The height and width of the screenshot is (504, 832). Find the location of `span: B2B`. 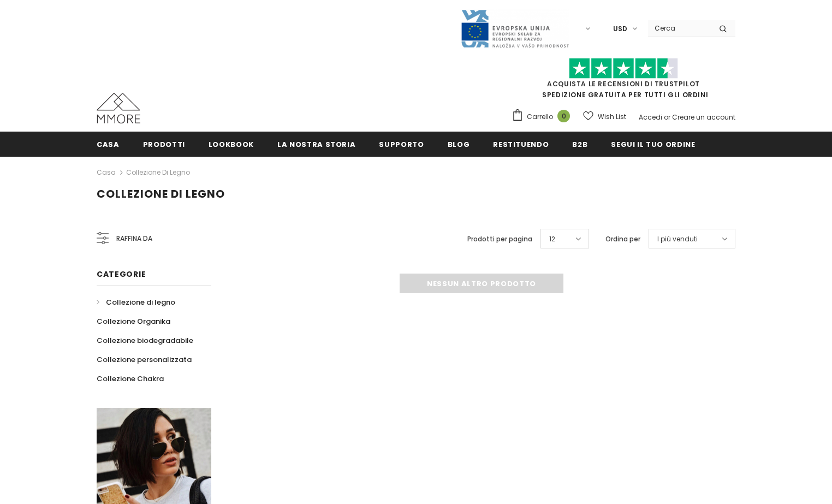

span: B2B is located at coordinates (580, 144).